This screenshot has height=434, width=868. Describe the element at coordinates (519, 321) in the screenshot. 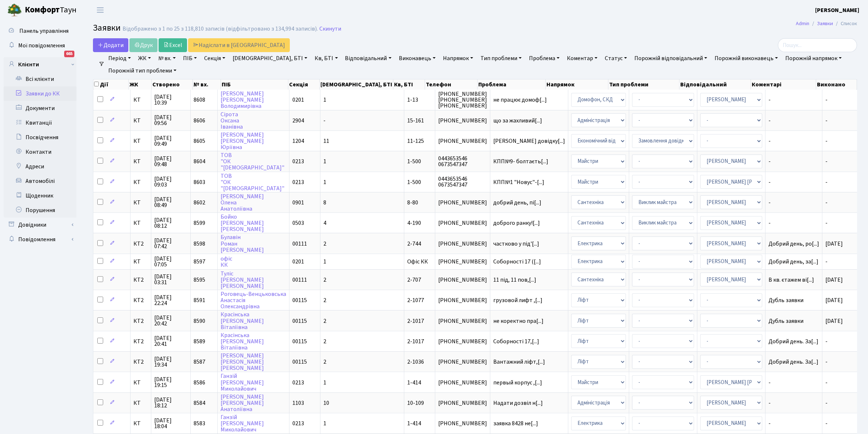

I see `span: не коректно пра[...]` at that location.